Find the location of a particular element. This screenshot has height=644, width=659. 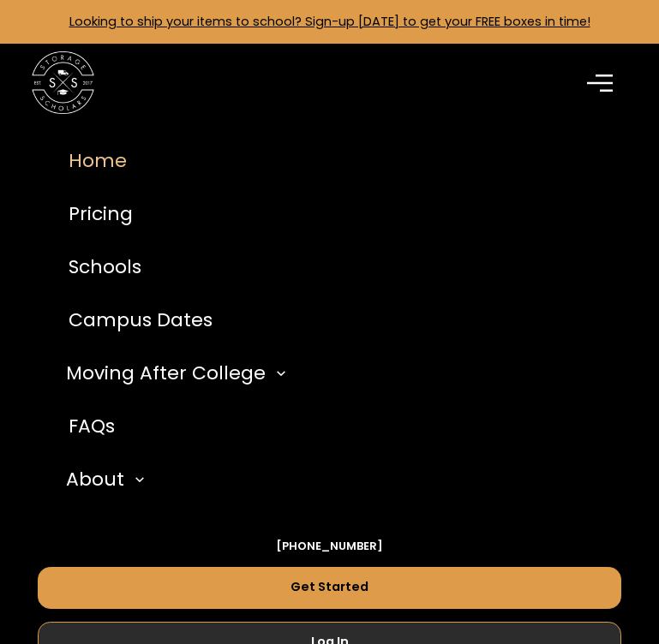

a: Home is located at coordinates (329, 161).